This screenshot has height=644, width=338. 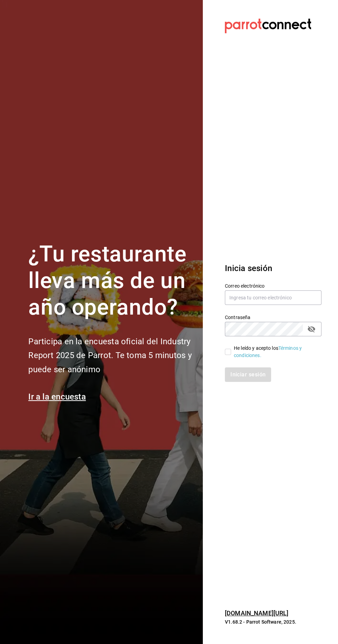 I want to click on p: V1.68.2 - Parrot Software, 2025., so click(x=273, y=622).